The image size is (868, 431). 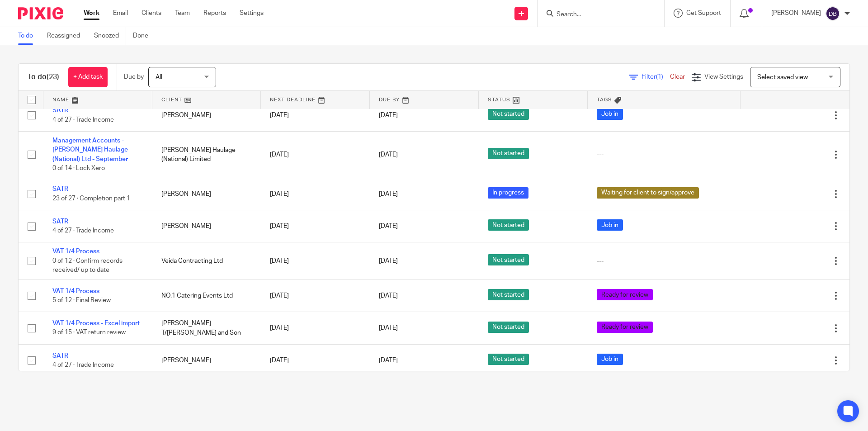 I want to click on input: Search, so click(x=596, y=15).